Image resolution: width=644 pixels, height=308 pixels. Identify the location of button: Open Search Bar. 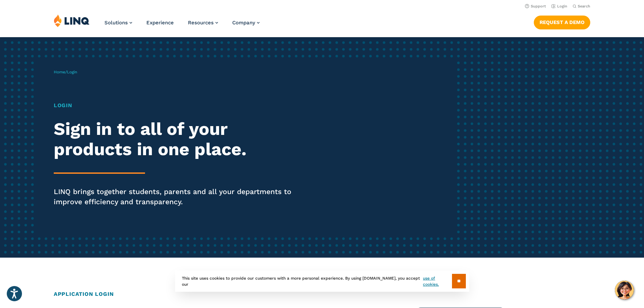
(582, 6).